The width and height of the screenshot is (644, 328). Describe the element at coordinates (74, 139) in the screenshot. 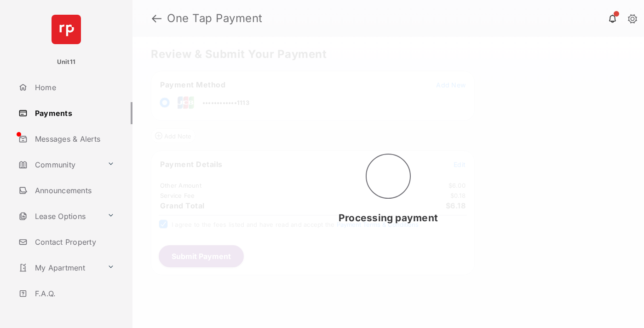

I see `a: Messages & Alerts` at that location.